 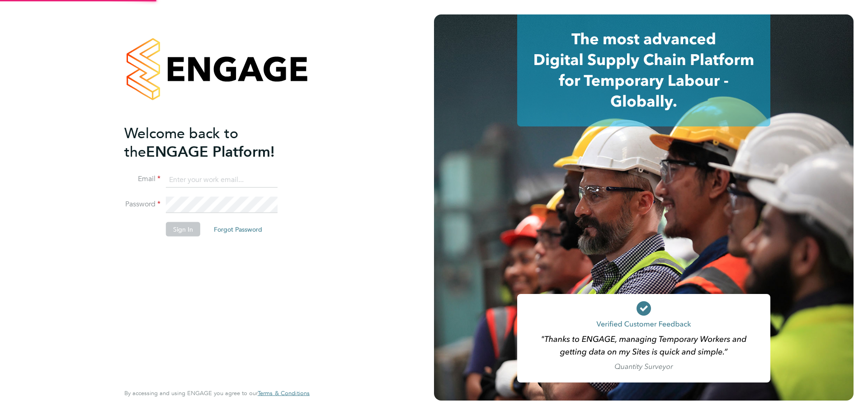 I want to click on label: Email, so click(x=142, y=179).